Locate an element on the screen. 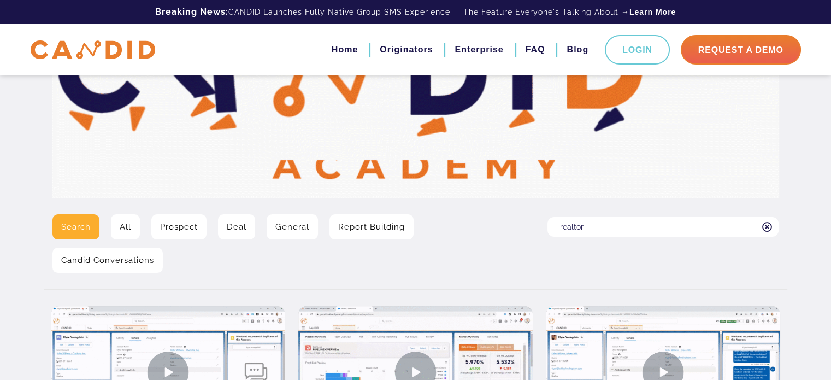 The width and height of the screenshot is (831, 380). a: Prospect is located at coordinates (179, 227).